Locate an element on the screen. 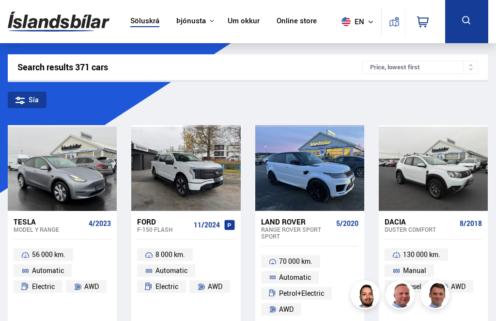 The image size is (496, 321). span: 8 000 km. is located at coordinates (170, 254).